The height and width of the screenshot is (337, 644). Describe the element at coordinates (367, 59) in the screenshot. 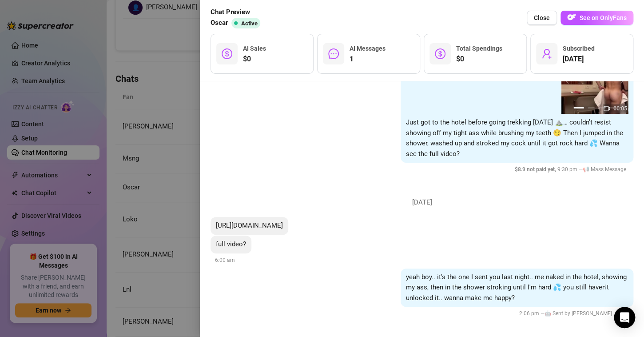

I see `span: 1` at that location.